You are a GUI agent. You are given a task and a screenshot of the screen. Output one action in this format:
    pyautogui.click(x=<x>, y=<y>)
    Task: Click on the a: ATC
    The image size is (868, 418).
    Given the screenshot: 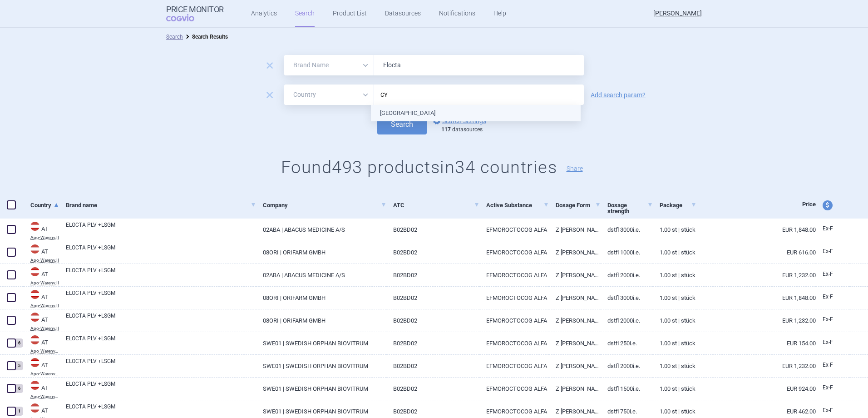 What is the action you would take?
    pyautogui.click(x=437, y=205)
    